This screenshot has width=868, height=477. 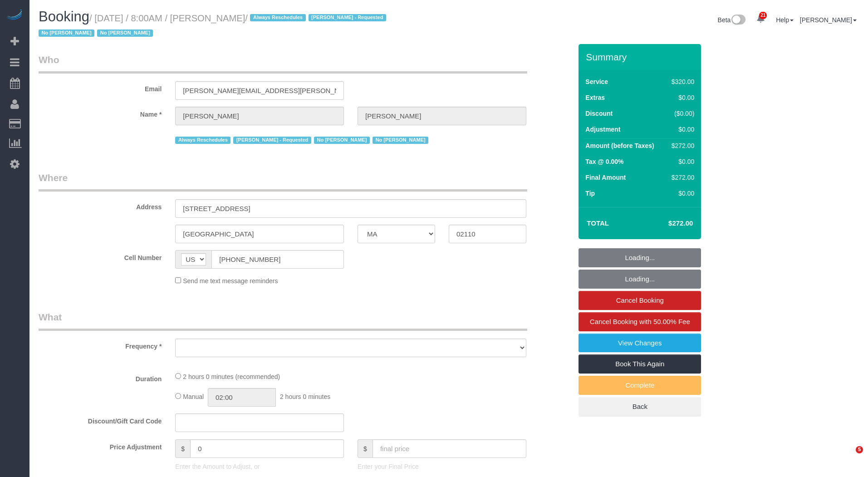 What do you see at coordinates (260, 467) in the screenshot?
I see `p: Enter the Amount to Adjust, or` at bounding box center [260, 467].